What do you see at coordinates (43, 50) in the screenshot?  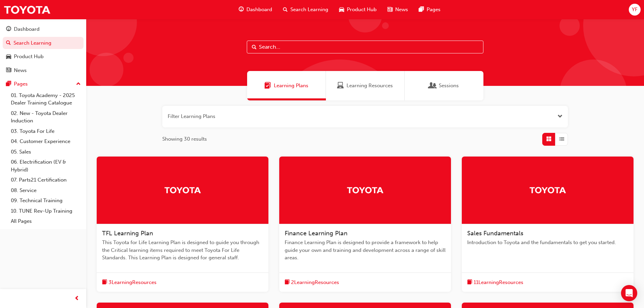 I see `button: DashboardSearch LearningProduct HubNews` at bounding box center [43, 50].